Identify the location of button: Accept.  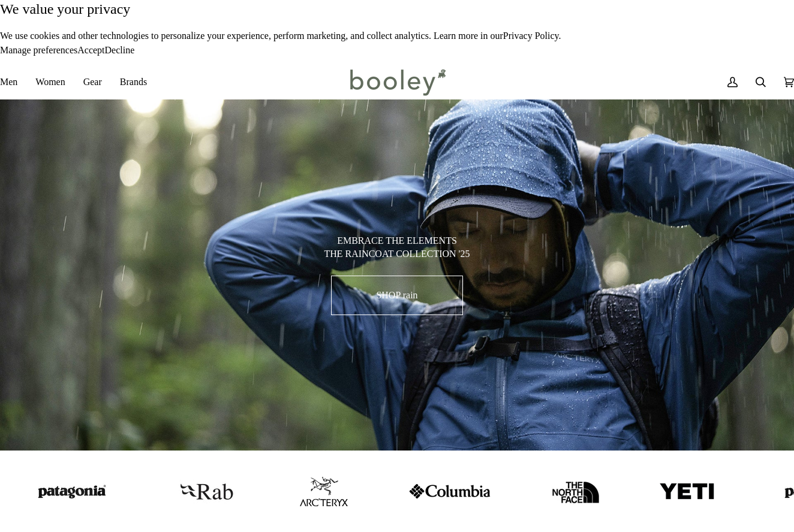
(91, 51).